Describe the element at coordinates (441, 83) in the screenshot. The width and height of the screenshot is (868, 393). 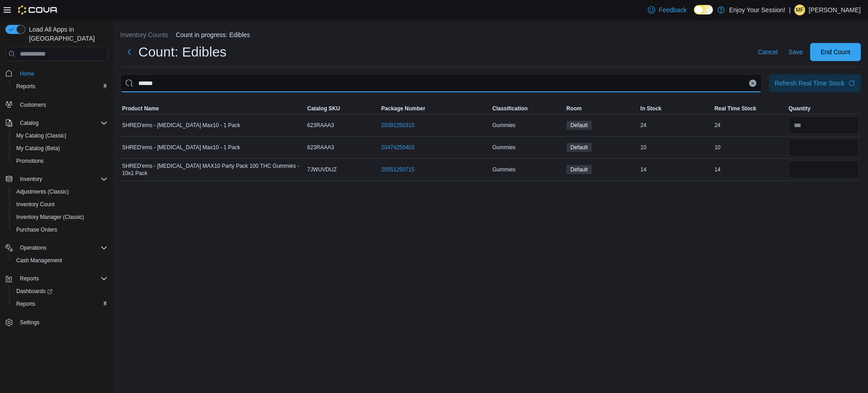
I see `input: This is a search bar. After typing your query, hit enter to filter the results lower in the page.` at that location.